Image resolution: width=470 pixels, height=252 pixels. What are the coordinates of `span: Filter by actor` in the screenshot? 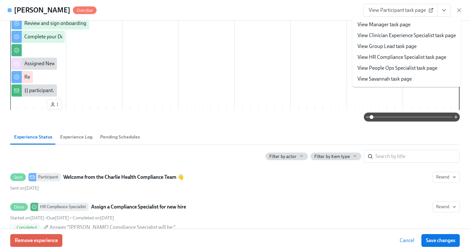 It's located at (283, 156).